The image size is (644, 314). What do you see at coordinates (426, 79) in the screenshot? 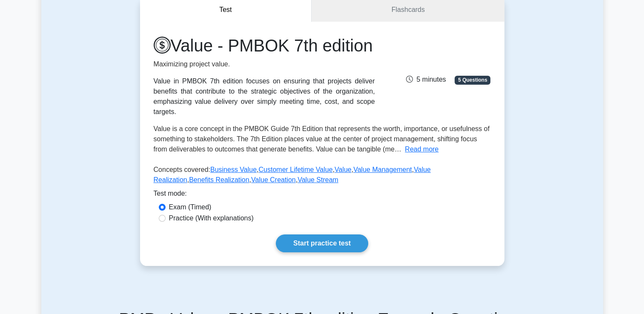
I see `span: 5 minutes` at bounding box center [426, 79].